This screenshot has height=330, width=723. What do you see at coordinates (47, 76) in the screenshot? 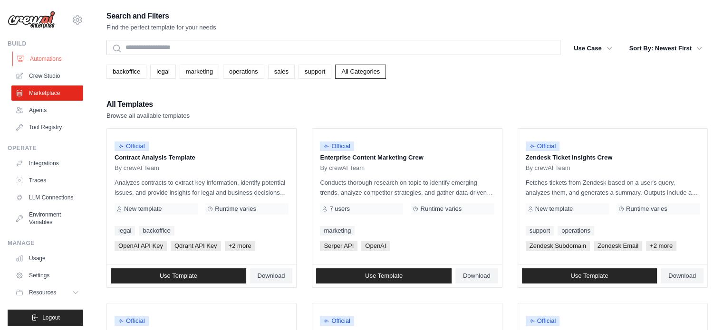
I see `a: Crew Studio` at bounding box center [47, 76].